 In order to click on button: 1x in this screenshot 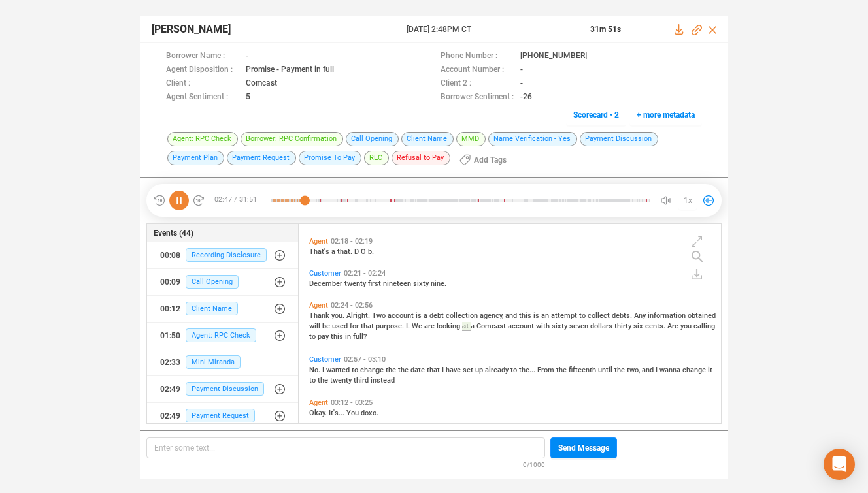, I will do `click(688, 201)`.